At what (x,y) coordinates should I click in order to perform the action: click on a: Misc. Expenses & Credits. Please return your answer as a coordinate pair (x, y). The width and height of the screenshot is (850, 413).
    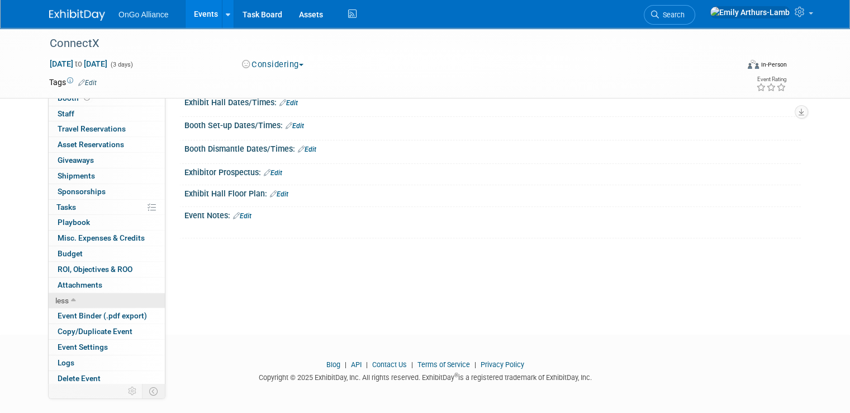
    Looking at the image, I should click on (107, 238).